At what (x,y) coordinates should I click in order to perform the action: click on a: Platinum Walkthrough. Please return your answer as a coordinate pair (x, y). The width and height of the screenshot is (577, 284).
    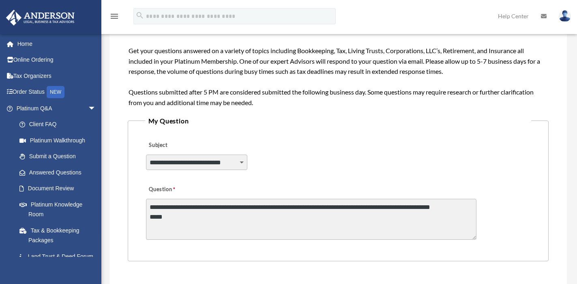
    Looking at the image, I should click on (60, 140).